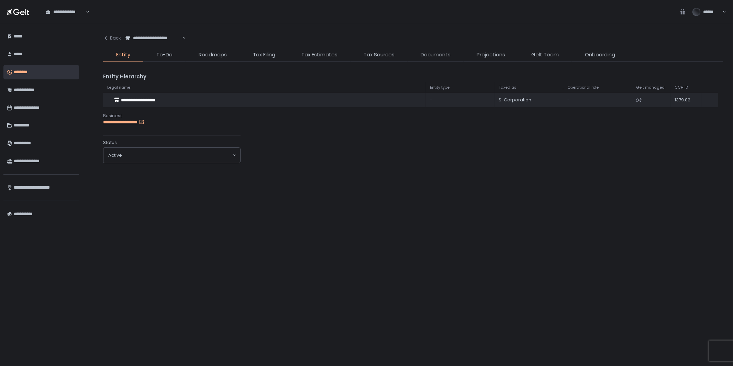  I want to click on div: Back, so click(112, 38).